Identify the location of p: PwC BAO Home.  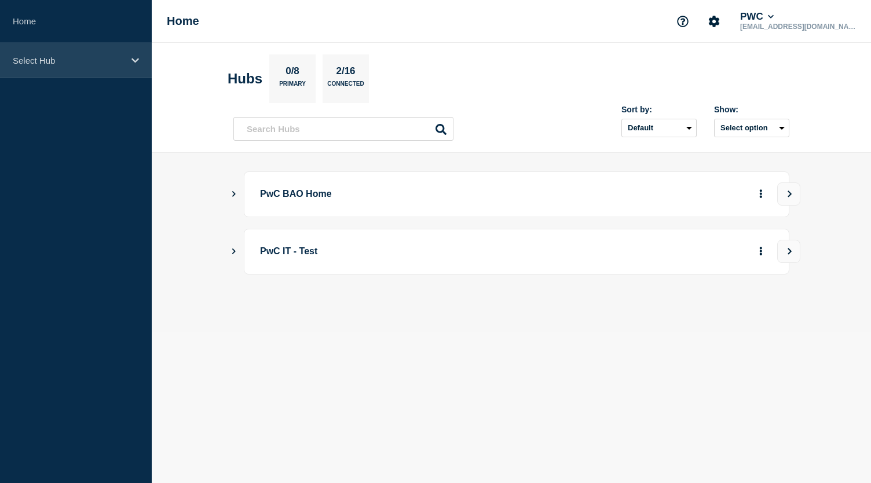
(420, 194).